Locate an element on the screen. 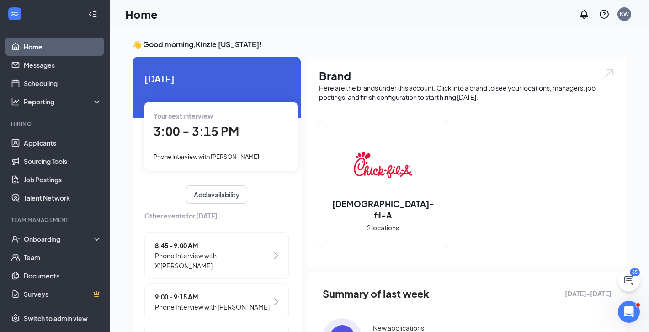  a: Documents is located at coordinates (63, 275).